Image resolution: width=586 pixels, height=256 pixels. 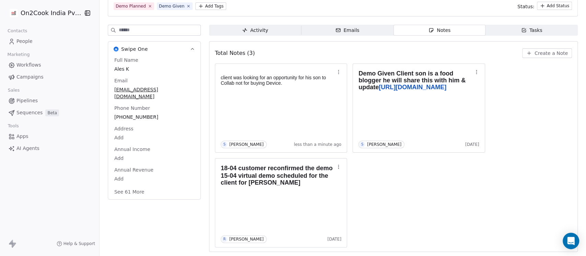 I want to click on button: Swipe OneSwipe One, so click(x=154, y=49).